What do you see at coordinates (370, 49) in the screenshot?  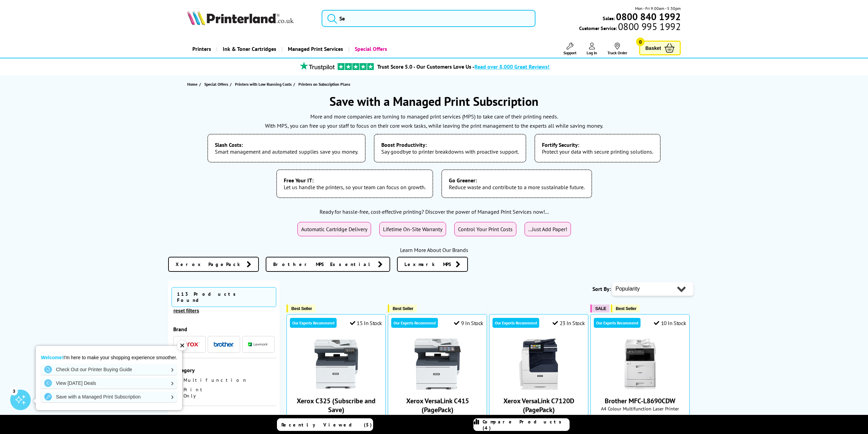 I see `a: Special Offers` at bounding box center [370, 49].